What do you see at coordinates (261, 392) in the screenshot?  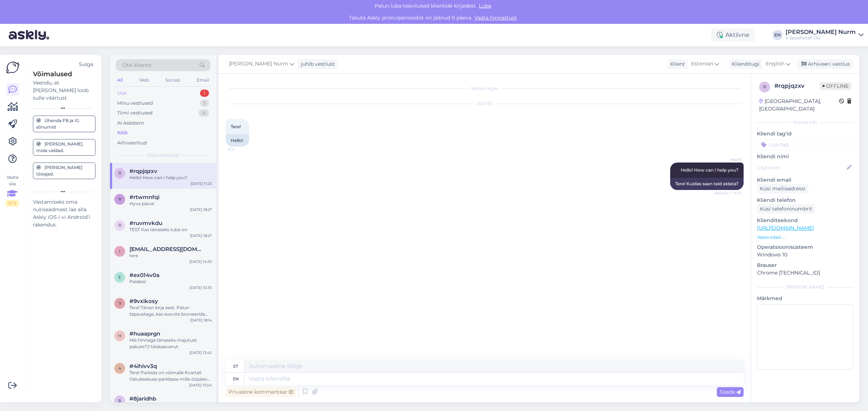 I see `div: Privaatne kommentaar` at bounding box center [261, 392].